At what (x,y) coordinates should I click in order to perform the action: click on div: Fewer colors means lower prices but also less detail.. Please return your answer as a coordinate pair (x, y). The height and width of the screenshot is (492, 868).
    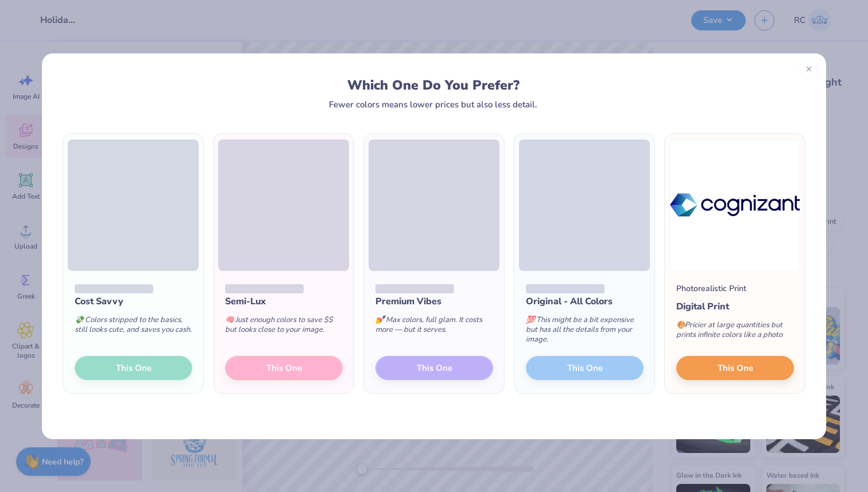
    Looking at the image, I should click on (433, 104).